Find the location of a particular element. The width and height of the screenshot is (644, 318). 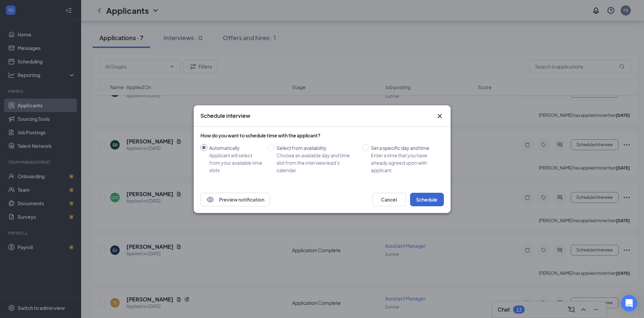

div: Set a specific day and time is located at coordinates (405, 148).